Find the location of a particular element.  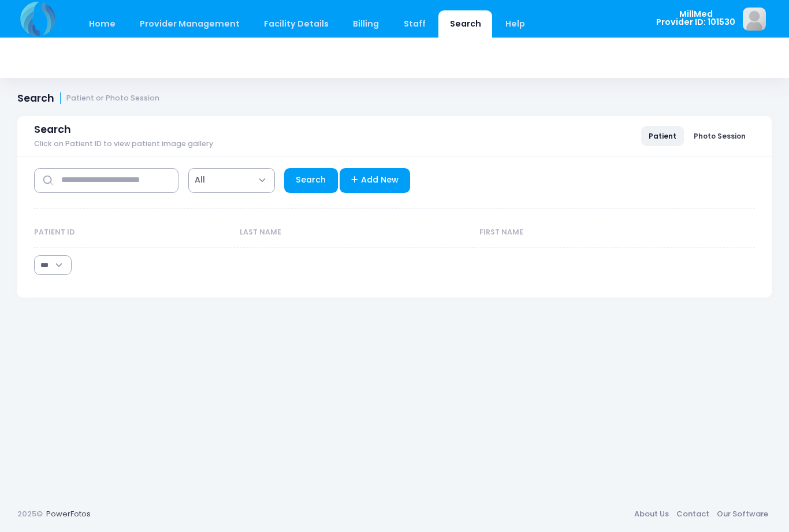

a: PowerFotos is located at coordinates (68, 513).